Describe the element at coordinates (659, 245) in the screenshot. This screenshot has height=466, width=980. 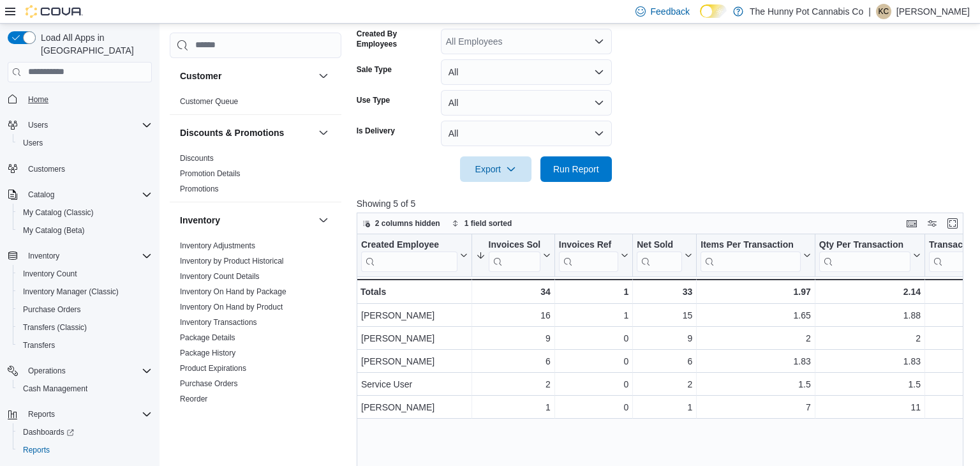
I see `div: Net Sold` at that location.